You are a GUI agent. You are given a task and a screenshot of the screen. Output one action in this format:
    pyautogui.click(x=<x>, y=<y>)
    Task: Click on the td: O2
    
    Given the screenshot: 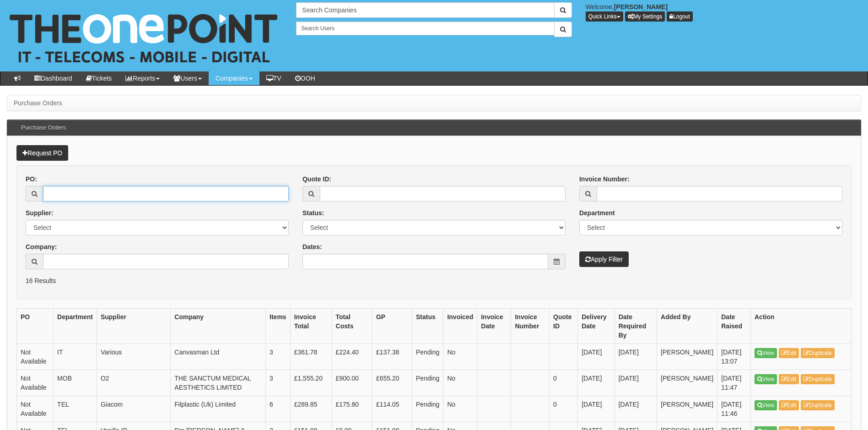 What is the action you would take?
    pyautogui.click(x=133, y=383)
    